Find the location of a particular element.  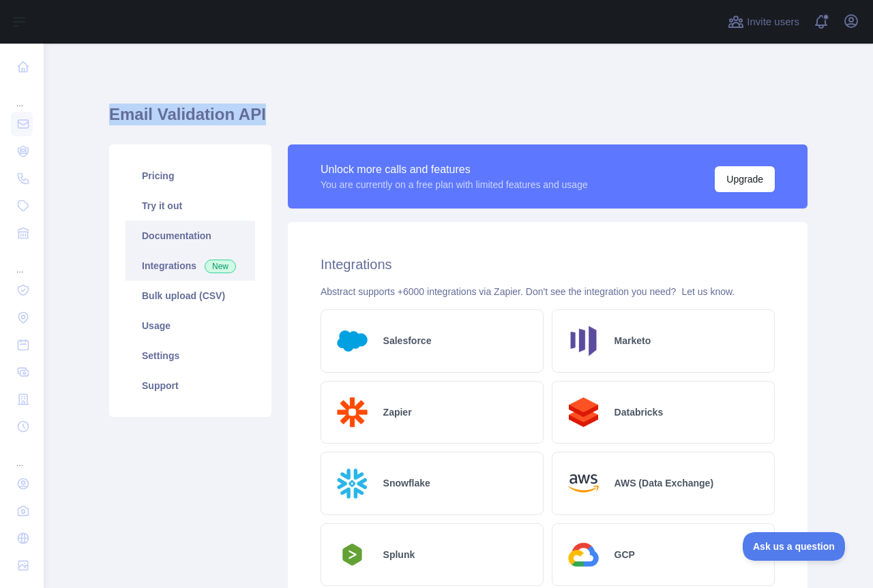

a: Usage is located at coordinates (190, 326).